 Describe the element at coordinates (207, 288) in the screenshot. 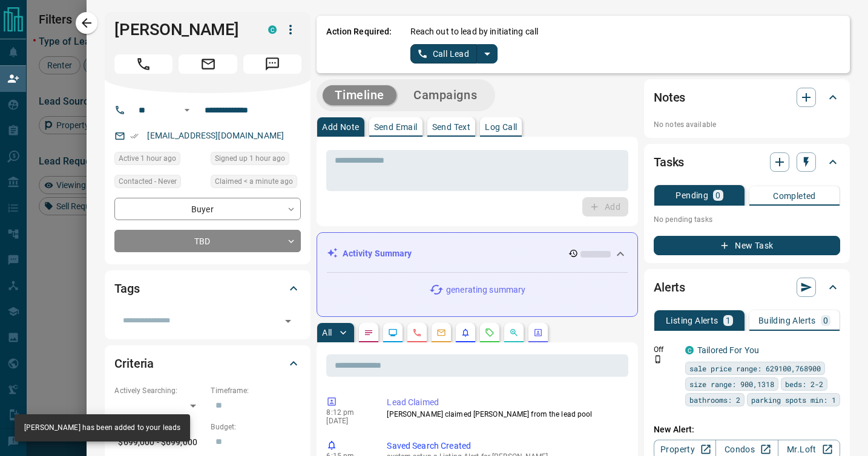

I see `div: Tags` at that location.